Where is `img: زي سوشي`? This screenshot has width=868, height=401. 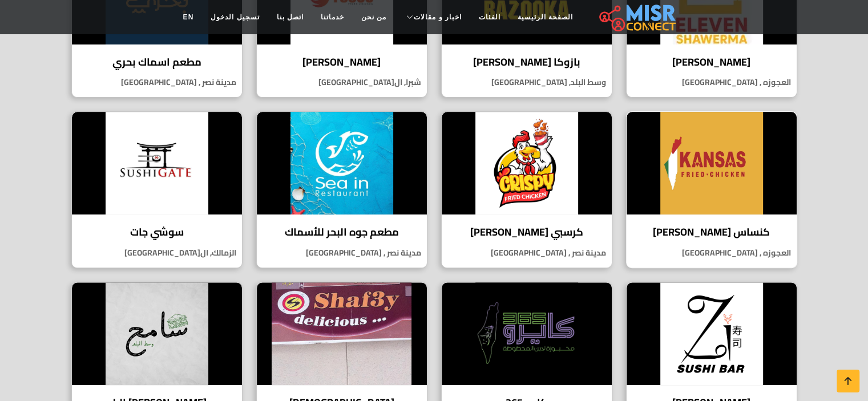
img: زي سوشي is located at coordinates (712, 333).